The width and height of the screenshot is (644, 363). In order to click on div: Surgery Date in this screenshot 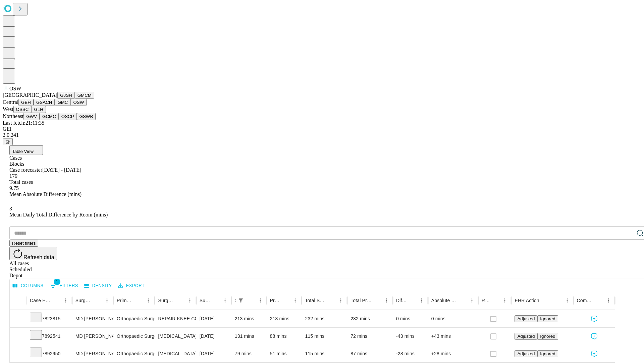, I will do `click(205, 300)`.